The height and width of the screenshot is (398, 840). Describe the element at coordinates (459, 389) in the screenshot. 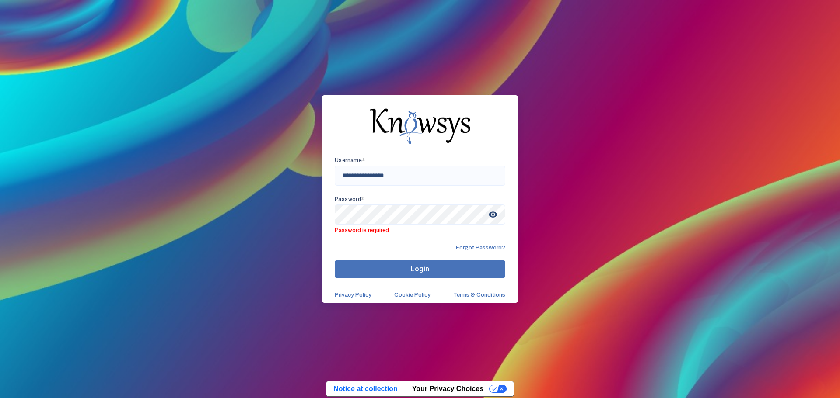

I see `button: Your Privacy Choices` at that location.